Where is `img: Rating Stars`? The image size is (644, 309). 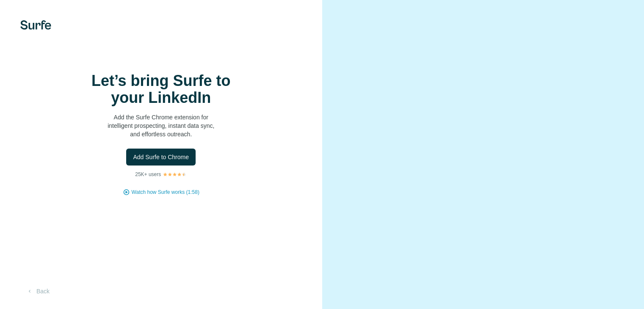 img: Rating Stars is located at coordinates (175, 175).